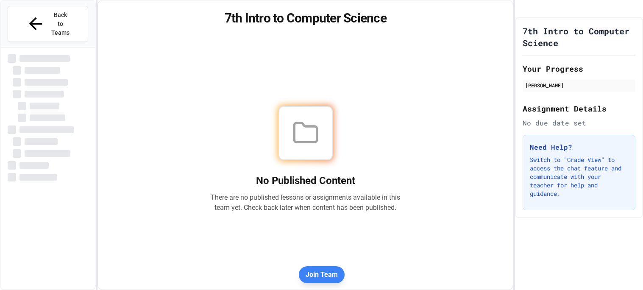  Describe the element at coordinates (60, 24) in the screenshot. I see `span: Back to Teams` at that location.